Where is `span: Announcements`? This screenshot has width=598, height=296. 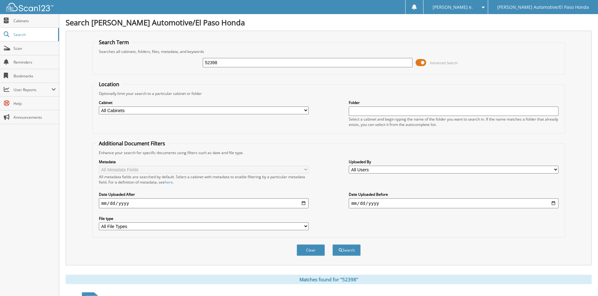 span: Announcements is located at coordinates (35, 117).